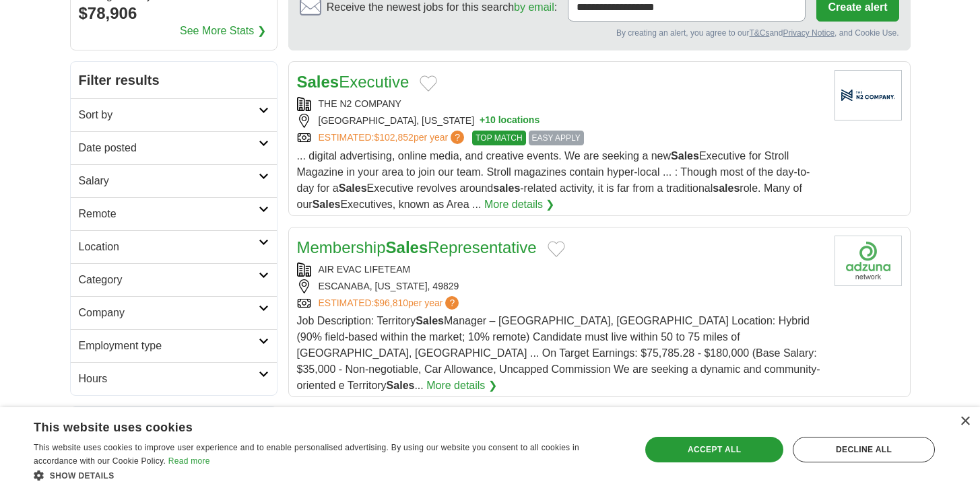  What do you see at coordinates (174, 180) in the screenshot?
I see `a: Salary` at bounding box center [174, 180].